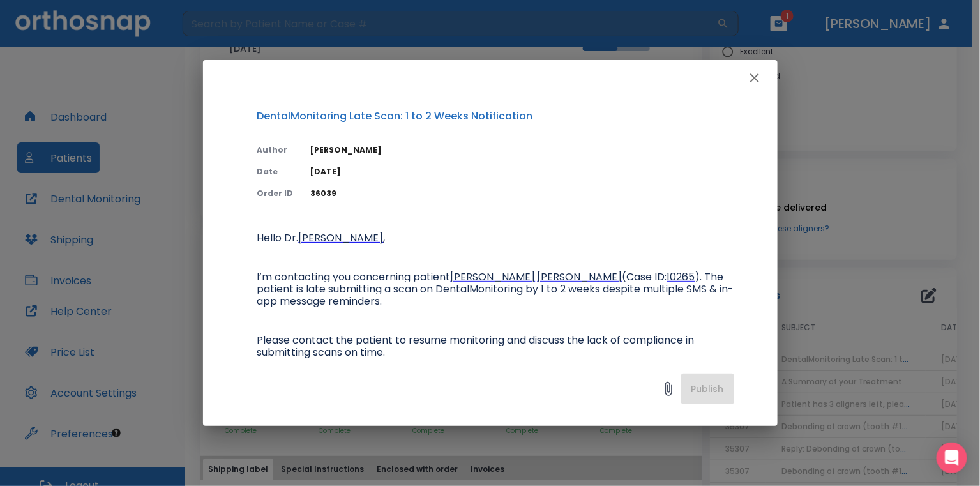 The width and height of the screenshot is (980, 486). I want to click on span: Hello Dr., so click(277, 237).